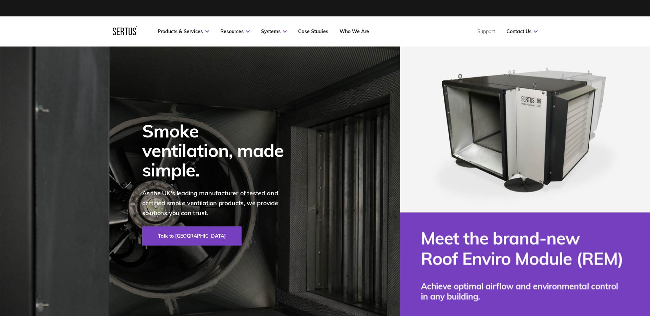 The image size is (650, 316). Describe the element at coordinates (183, 32) in the screenshot. I see `a: Products & Services` at that location.